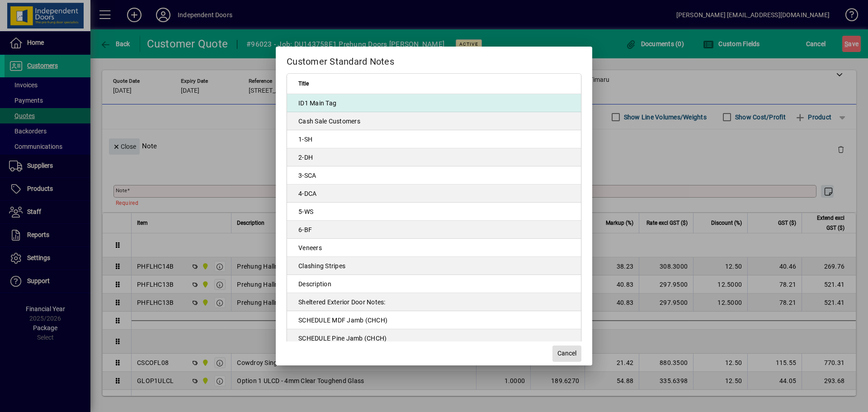  What do you see at coordinates (434, 176) in the screenshot?
I see `td: 3-SCA` at bounding box center [434, 176].